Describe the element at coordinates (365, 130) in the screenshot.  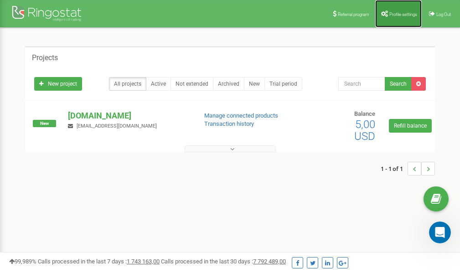
I see `span: 5,00 USD` at that location.